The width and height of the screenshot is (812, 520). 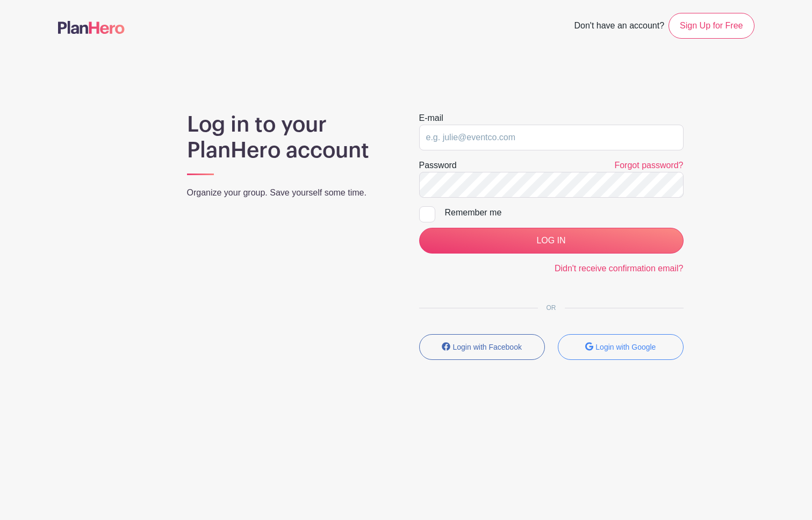 What do you see at coordinates (648, 165) in the screenshot?
I see `a: Forgot password?` at bounding box center [648, 165].